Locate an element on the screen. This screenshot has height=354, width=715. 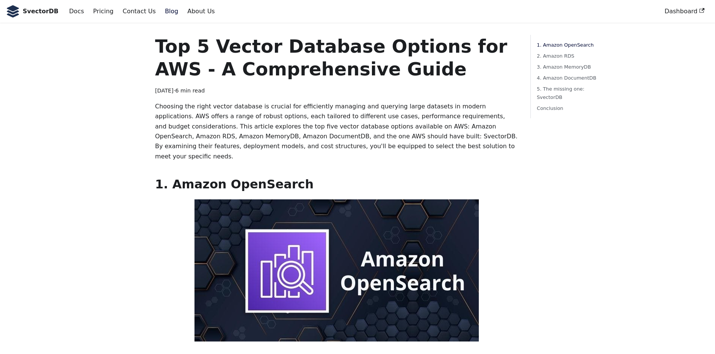
img: Amazon OpenSearch is located at coordinates (336, 270).